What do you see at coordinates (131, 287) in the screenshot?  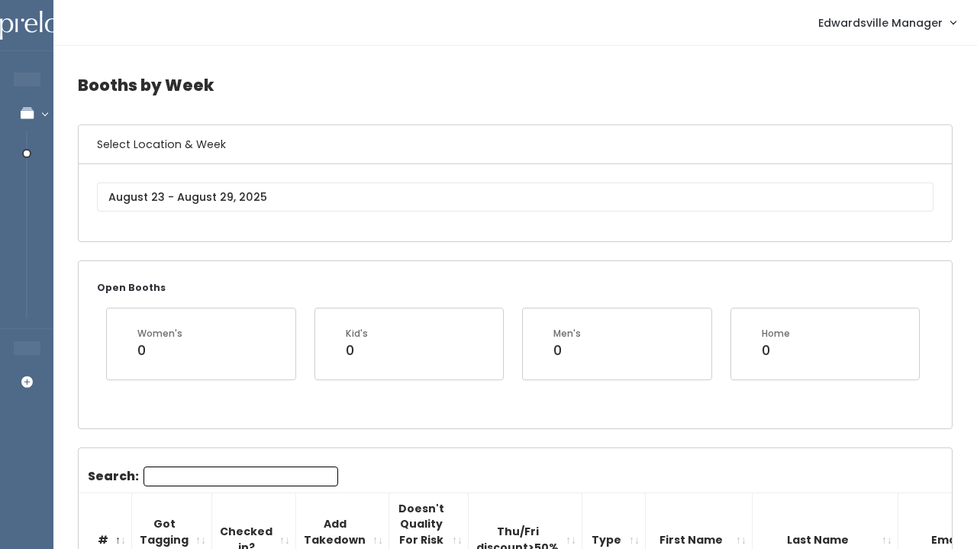 I see `small: Open Booths` at bounding box center [131, 287].